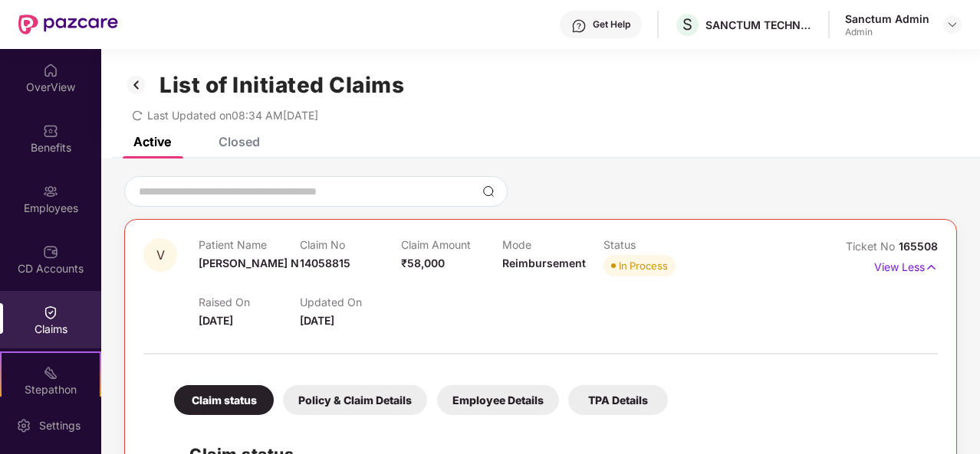 This screenshot has width=980, height=454. Describe the element at coordinates (618, 400) in the screenshot. I see `div: TPA Details` at that location.